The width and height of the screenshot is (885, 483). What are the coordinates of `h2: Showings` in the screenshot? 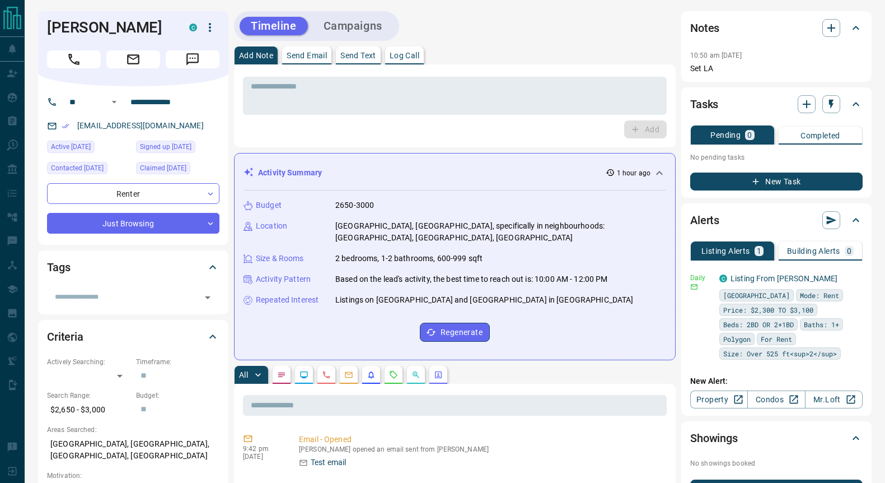 It's located at (714, 438).